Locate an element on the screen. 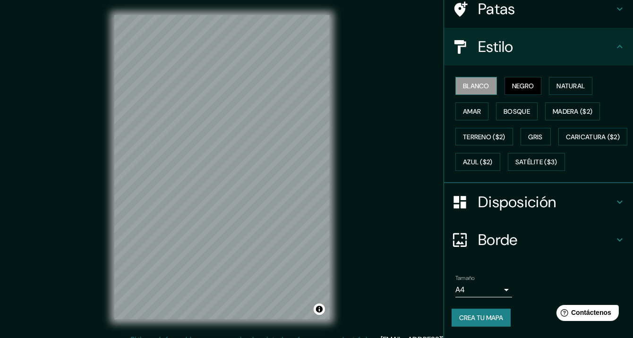  button: Terreno ($2) is located at coordinates (485, 137).